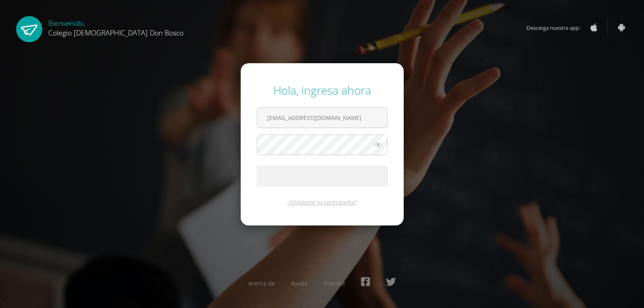 Image resolution: width=644 pixels, height=308 pixels. What do you see at coordinates (322, 90) in the screenshot?
I see `div: Hola, ingresa ahora` at bounding box center [322, 90].